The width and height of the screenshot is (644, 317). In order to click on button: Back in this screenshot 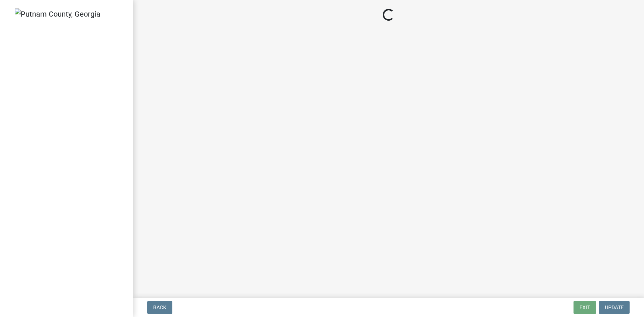, I will do `click(160, 307)`.